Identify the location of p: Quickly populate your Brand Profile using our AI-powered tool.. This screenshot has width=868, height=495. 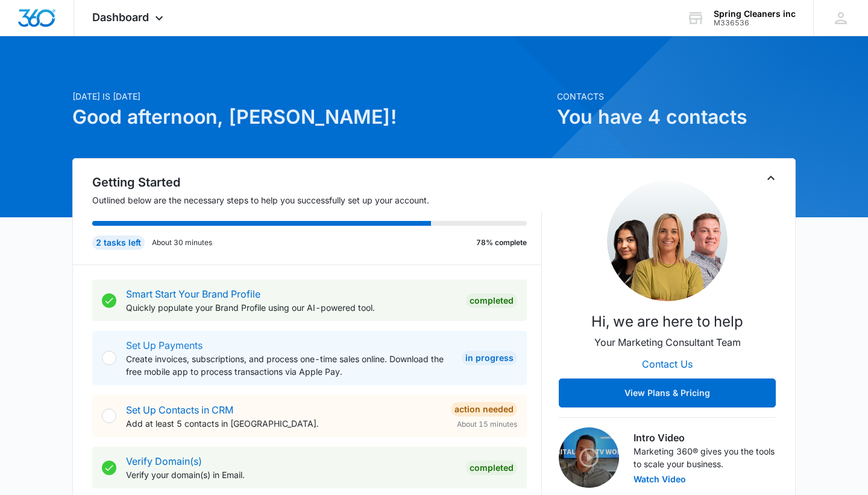
(291, 307).